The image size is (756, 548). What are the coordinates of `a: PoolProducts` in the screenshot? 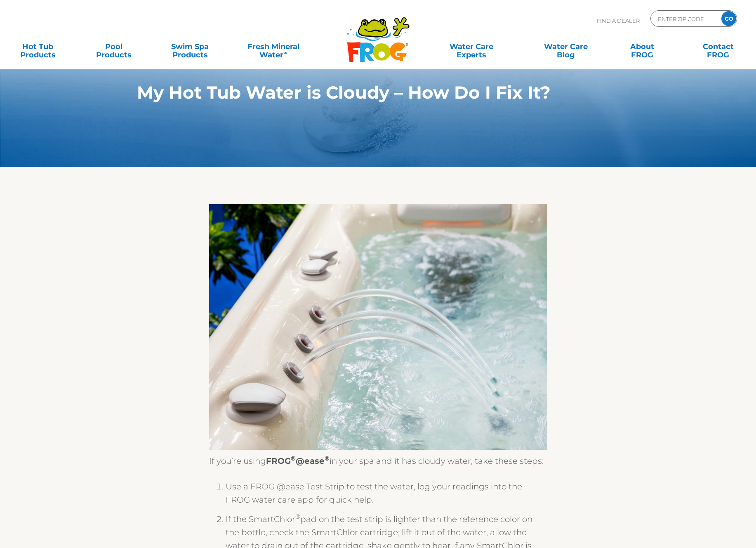 It's located at (114, 46).